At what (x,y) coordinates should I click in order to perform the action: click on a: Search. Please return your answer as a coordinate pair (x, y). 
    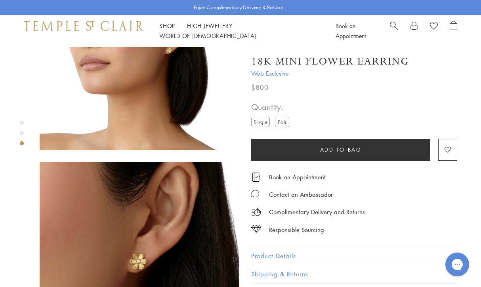
    Looking at the image, I should click on (394, 31).